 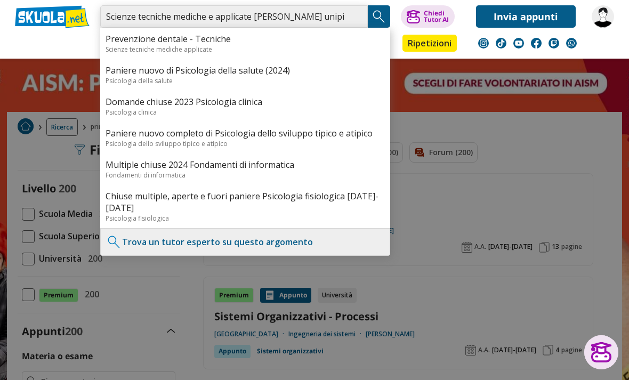 What do you see at coordinates (436, 17) in the screenshot?
I see `div: Chiedi Tutor AI` at bounding box center [436, 17].